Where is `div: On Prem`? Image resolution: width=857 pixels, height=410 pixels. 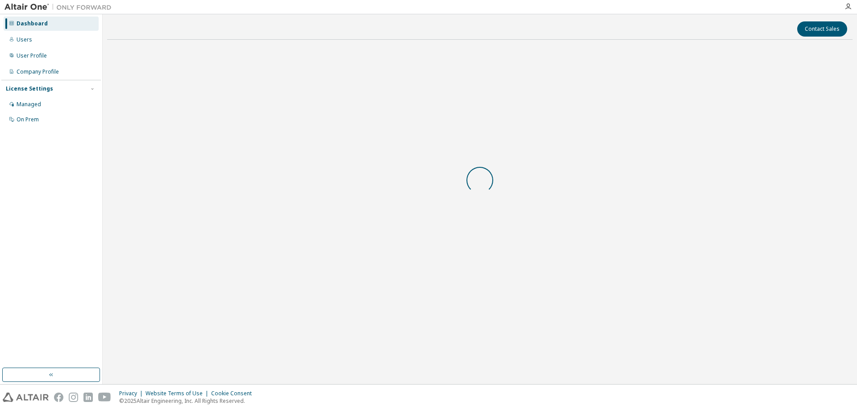 div: On Prem is located at coordinates (28, 120).